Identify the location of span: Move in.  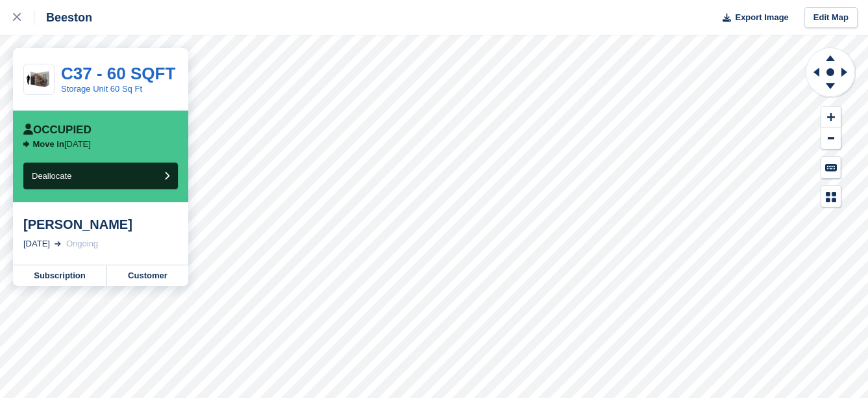
(49, 144).